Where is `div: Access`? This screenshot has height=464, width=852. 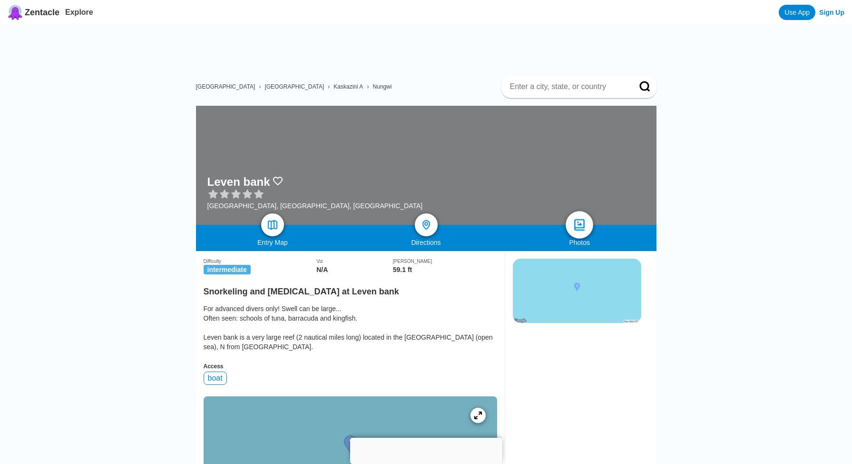 div: Access is located at coordinates (350, 366).